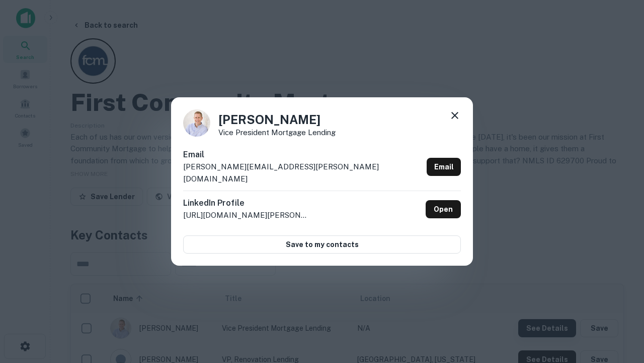  What do you see at coordinates (322, 244) in the screenshot?
I see `button: Save to my contacts` at bounding box center [322, 244].